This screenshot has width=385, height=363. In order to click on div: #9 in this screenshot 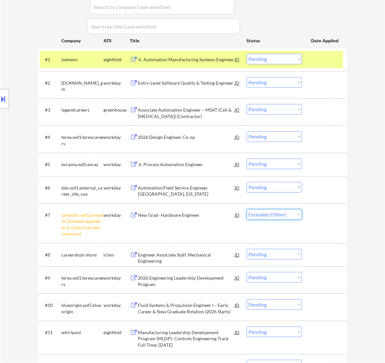, I will do `click(50, 279)`.